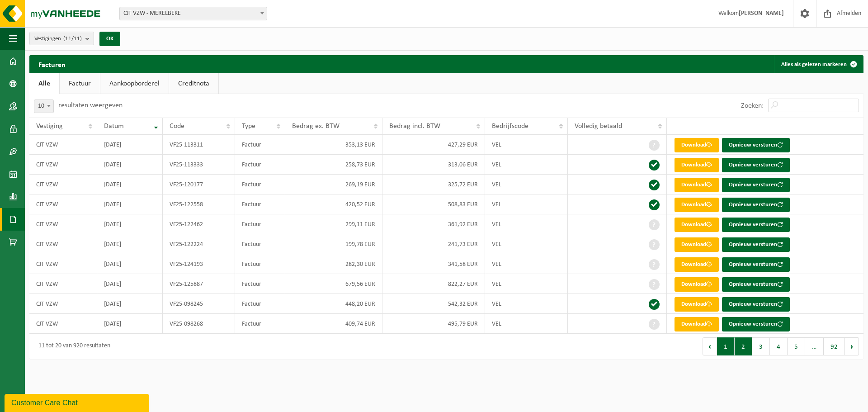  Describe the element at coordinates (315, 126) in the screenshot. I see `span: Bedrag ex. BTW` at that location.